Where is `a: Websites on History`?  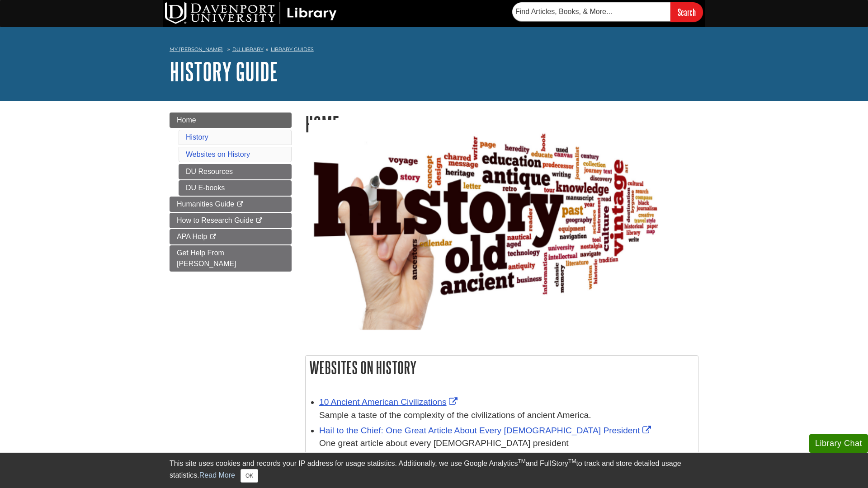
a: Websites on History is located at coordinates (218, 154).